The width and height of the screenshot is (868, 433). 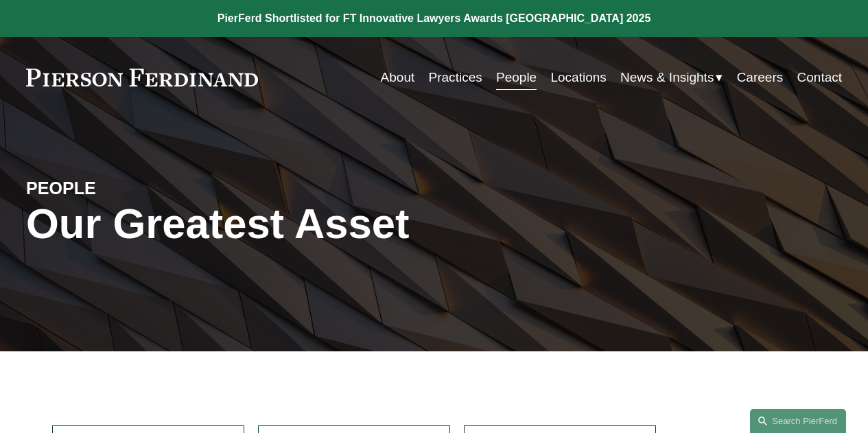 I want to click on a: Locations, so click(x=578, y=78).